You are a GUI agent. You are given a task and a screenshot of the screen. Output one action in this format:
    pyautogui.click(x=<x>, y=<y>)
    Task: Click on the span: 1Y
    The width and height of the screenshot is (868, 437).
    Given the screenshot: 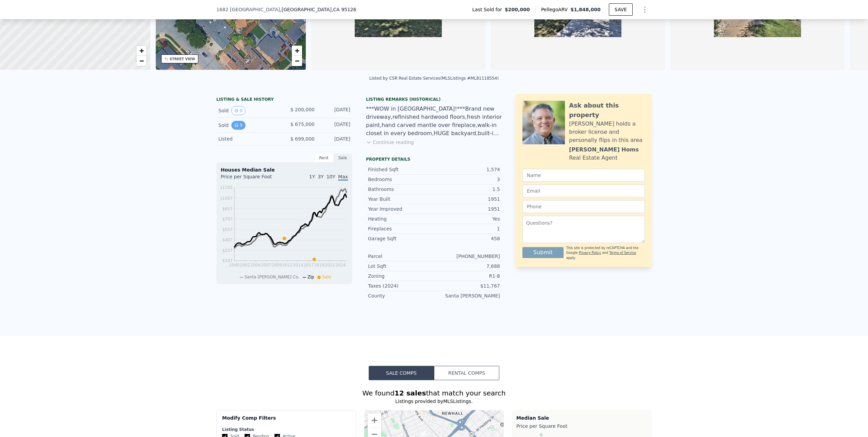 What is the action you would take?
    pyautogui.click(x=312, y=177)
    